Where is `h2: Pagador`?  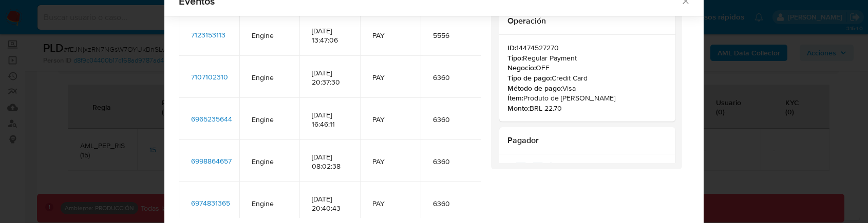 h2: Pagador is located at coordinates (587, 140).